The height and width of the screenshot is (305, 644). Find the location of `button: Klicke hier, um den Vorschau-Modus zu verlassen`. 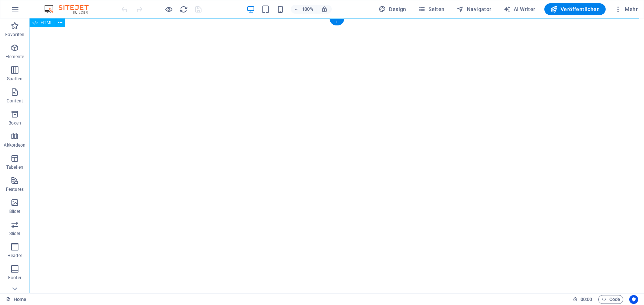

button: Klicke hier, um den Vorschau-Modus zu verlassen is located at coordinates (168, 9).